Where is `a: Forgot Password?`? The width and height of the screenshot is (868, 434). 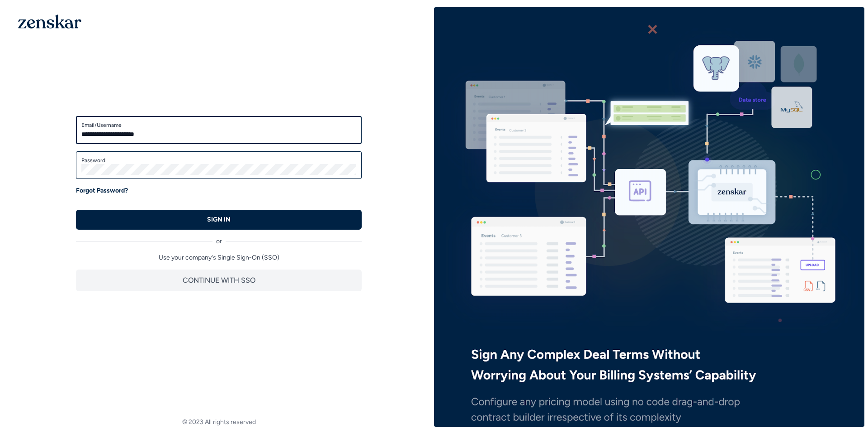 a: Forgot Password? is located at coordinates (102, 191).